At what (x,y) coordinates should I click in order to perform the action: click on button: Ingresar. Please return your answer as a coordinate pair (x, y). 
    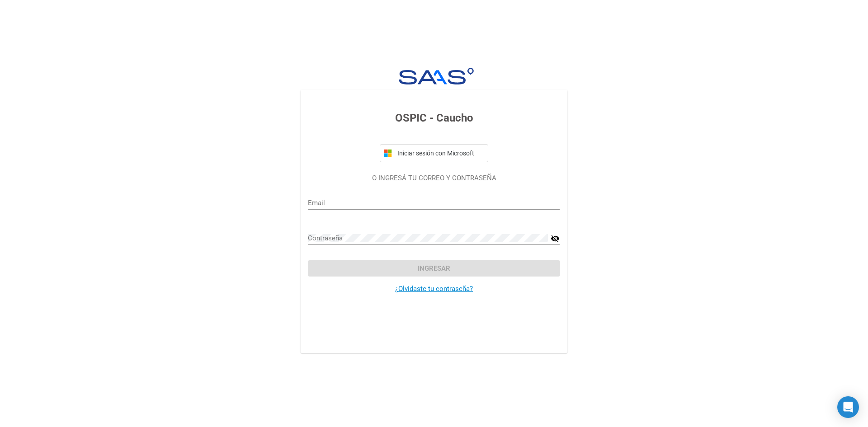
    Looking at the image, I should click on (434, 268).